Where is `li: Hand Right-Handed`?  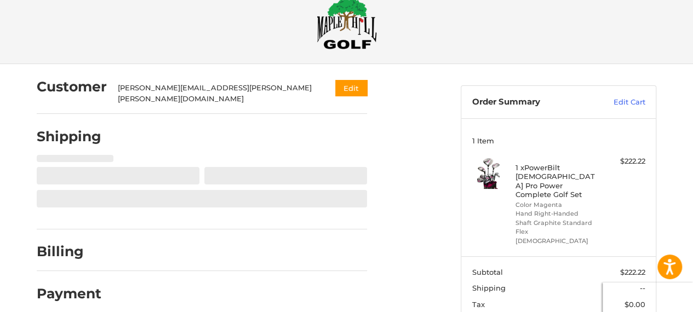 li: Hand Right-Handed is located at coordinates (557, 214).